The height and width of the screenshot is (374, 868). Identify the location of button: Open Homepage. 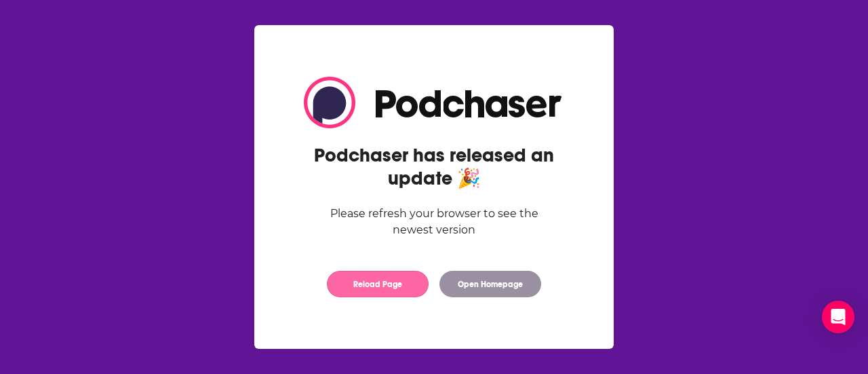
(490, 284).